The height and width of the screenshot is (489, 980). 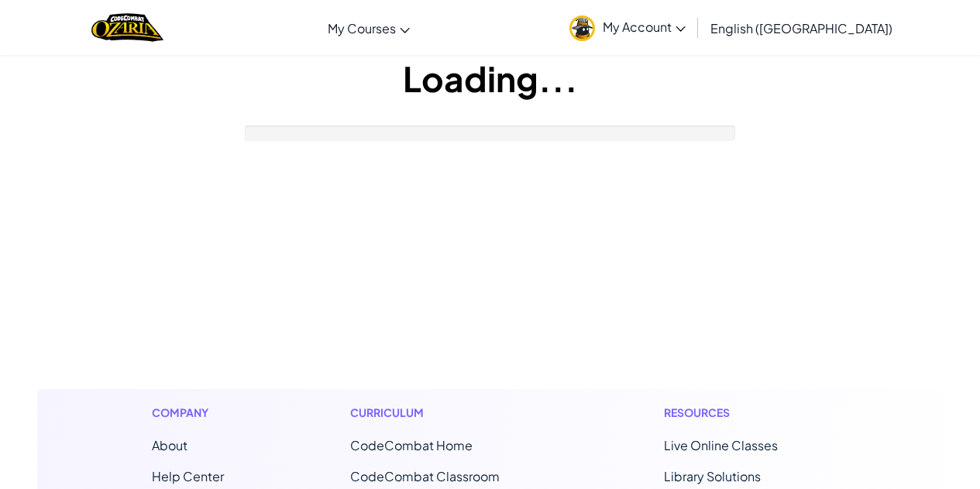 What do you see at coordinates (188, 413) in the screenshot?
I see `h1: Company` at bounding box center [188, 413].